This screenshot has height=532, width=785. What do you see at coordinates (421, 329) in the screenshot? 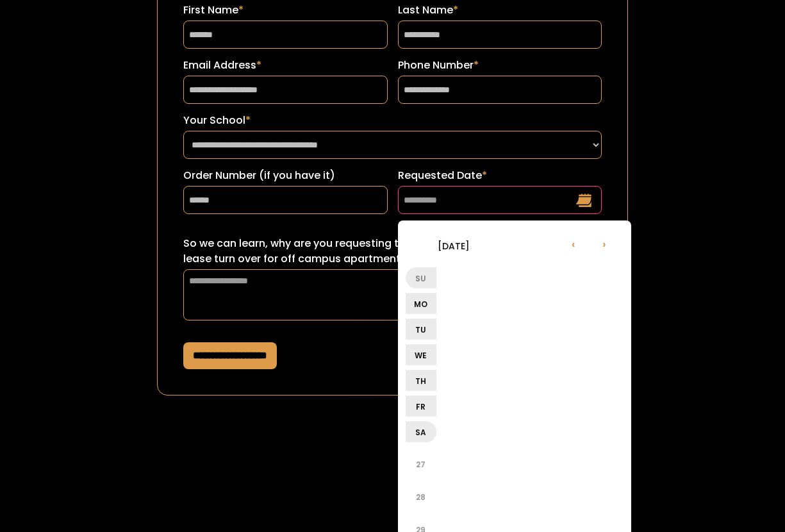
I see `li: Tu` at bounding box center [421, 329].